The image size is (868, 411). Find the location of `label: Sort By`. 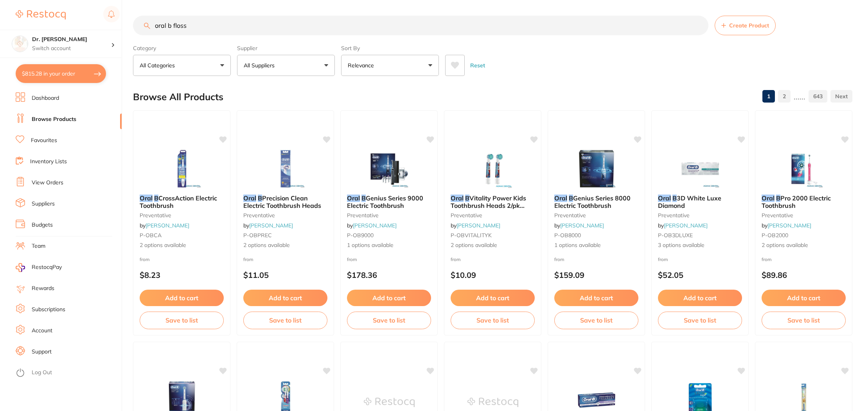

label: Sort By is located at coordinates (390, 48).